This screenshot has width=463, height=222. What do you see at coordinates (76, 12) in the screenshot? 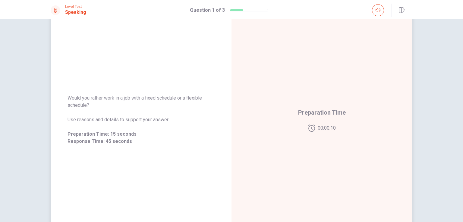
I see `h1: Speaking` at bounding box center [76, 12].